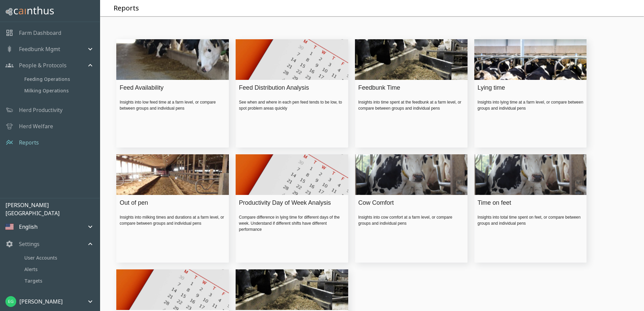 The image size is (644, 311). What do you see at coordinates (529, 87) in the screenshot?
I see `div: Lying time` at bounding box center [529, 87].